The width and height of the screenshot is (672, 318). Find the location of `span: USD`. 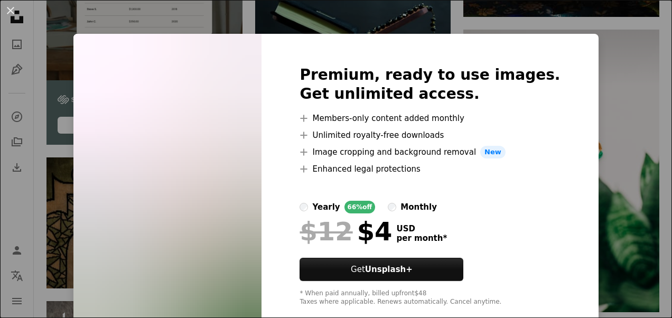

span: USD is located at coordinates (421, 229).